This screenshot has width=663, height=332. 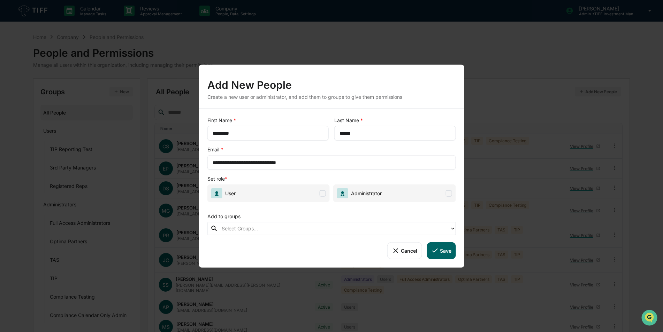 What do you see at coordinates (29, 105) in the screenshot?
I see `span: Data Lookup` at bounding box center [29, 105].